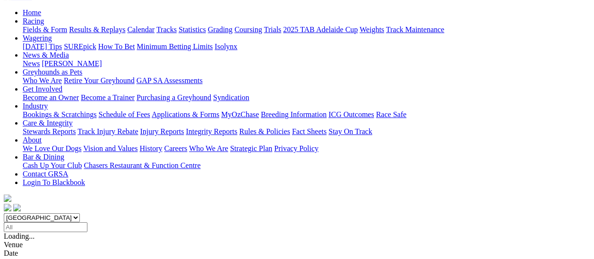 The image size is (594, 259). Describe the element at coordinates (141, 29) in the screenshot. I see `a: Calendar` at that location.